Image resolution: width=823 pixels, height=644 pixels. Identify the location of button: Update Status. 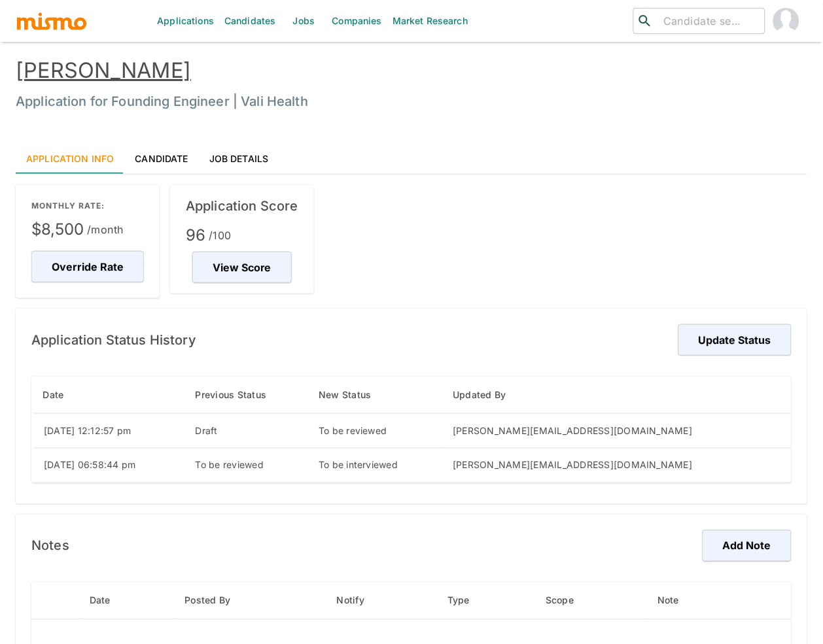
(735, 340).